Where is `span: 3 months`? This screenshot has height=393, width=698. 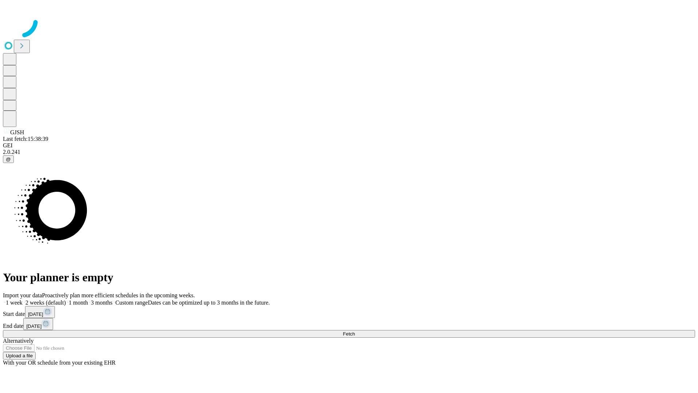 span: 3 months is located at coordinates (101, 302).